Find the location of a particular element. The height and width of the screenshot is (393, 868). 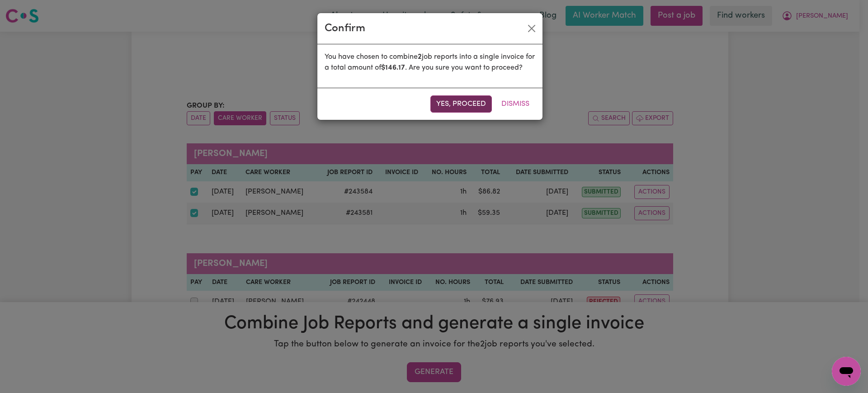

b: $ 146.17 is located at coordinates (393, 68).